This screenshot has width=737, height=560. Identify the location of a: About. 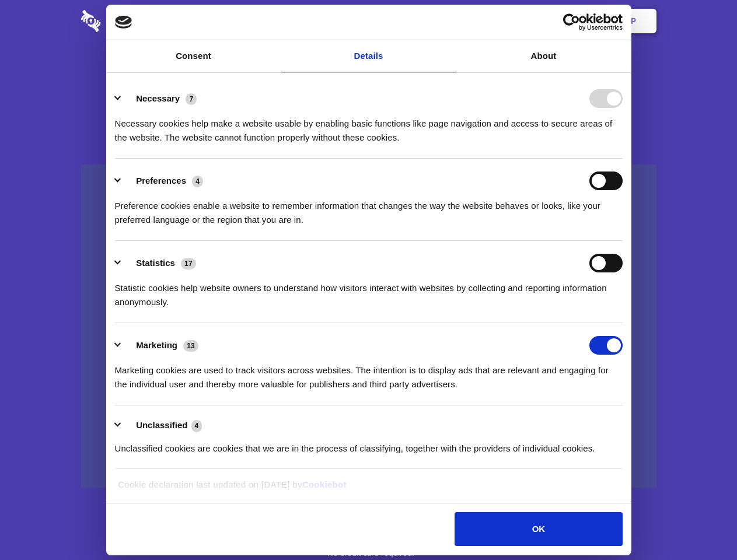
(544, 56).